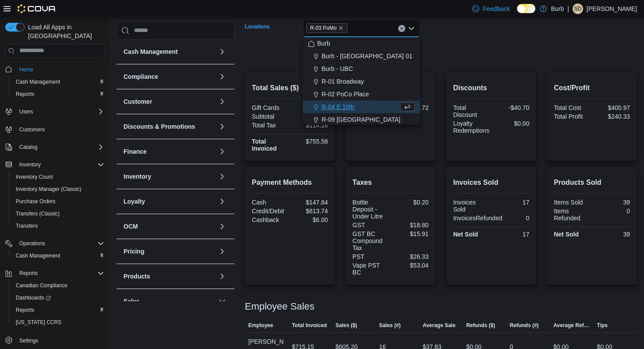 The height and width of the screenshot is (349, 644). Describe the element at coordinates (270, 202) in the screenshot. I see `div: Cash` at that location.